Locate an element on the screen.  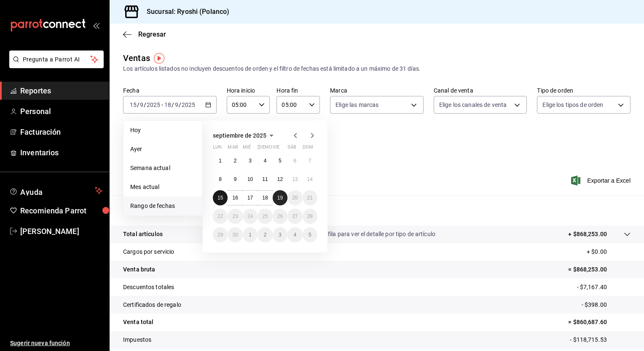
abbr: 30 de septiembre de 2025 is located at coordinates (235, 235).